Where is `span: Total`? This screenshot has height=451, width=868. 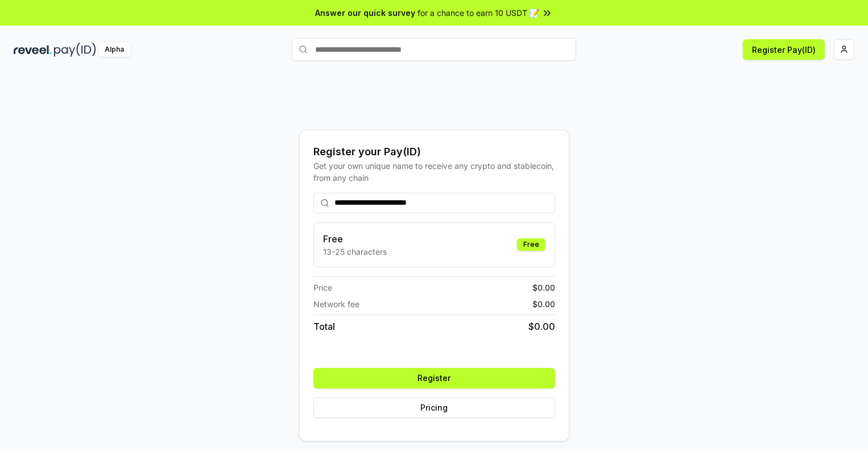 span: Total is located at coordinates (324, 326).